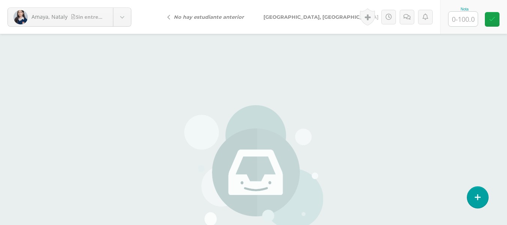 This screenshot has height=225, width=507. What do you see at coordinates (87, 17) in the screenshot?
I see `span: Sin entrega` at bounding box center [87, 17].